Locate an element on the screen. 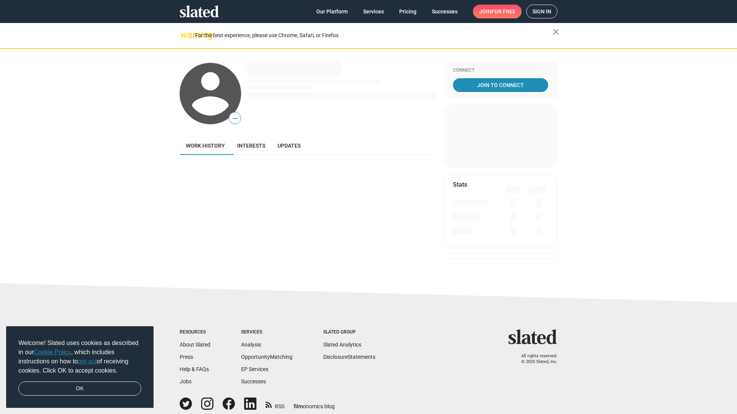 This screenshot has height=414, width=737. a: Updates is located at coordinates (289, 146).